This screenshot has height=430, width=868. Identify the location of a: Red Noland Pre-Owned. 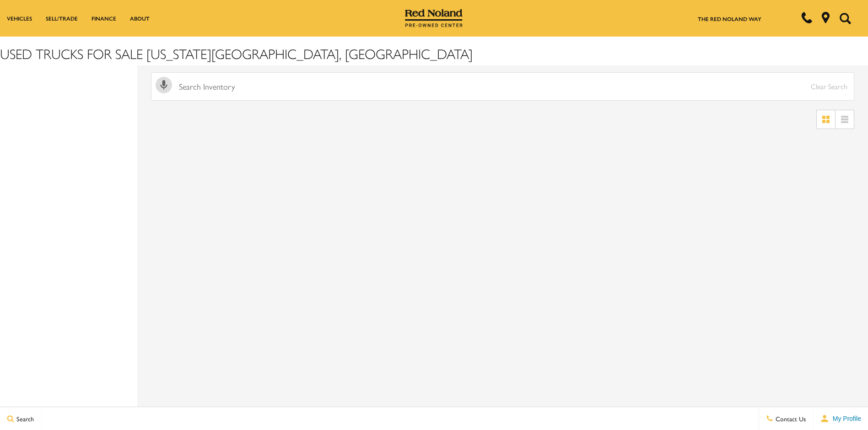
(434, 17).